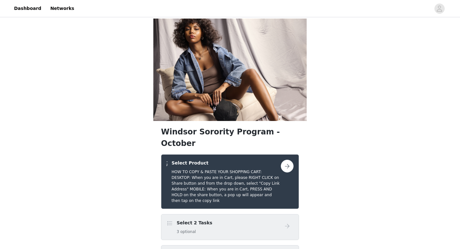 The image size is (460, 249). What do you see at coordinates (230, 181) in the screenshot?
I see `div: Select Product` at bounding box center [230, 181].